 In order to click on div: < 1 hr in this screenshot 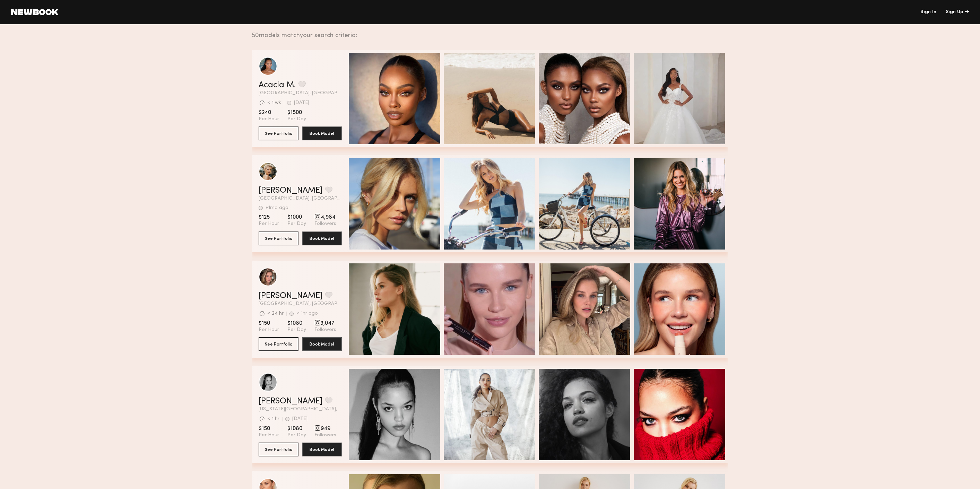, I will do `click(274, 419)`.